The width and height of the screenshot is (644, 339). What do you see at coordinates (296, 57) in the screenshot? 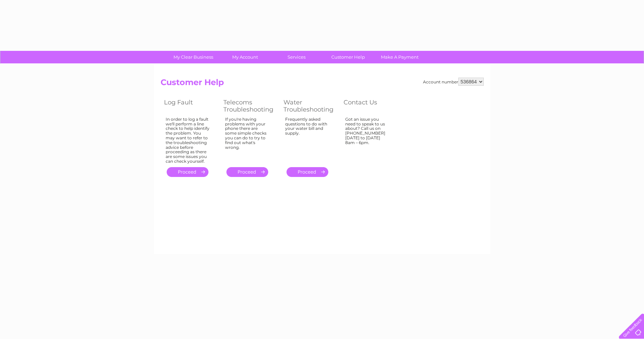
I see `a: Services` at bounding box center [296, 57].